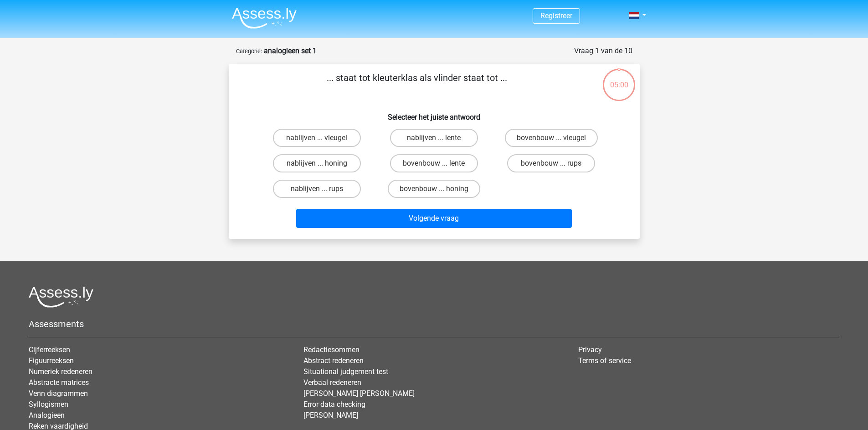 The image size is (868, 430). I want to click on label: bovenbouw ... vleugel, so click(552, 138).